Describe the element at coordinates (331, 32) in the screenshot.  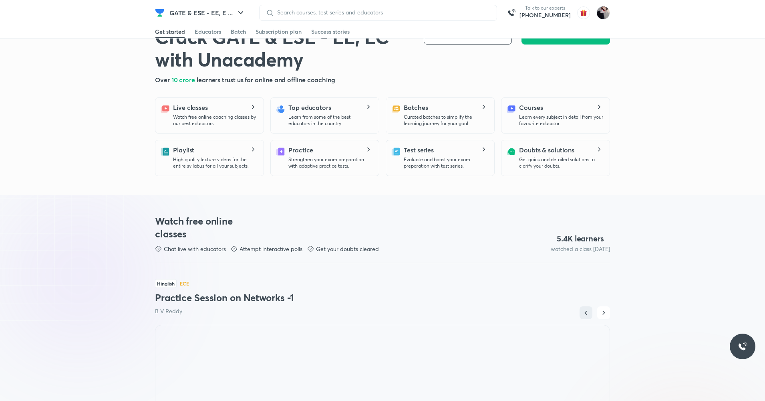
I see `div: Success stories` at that location.